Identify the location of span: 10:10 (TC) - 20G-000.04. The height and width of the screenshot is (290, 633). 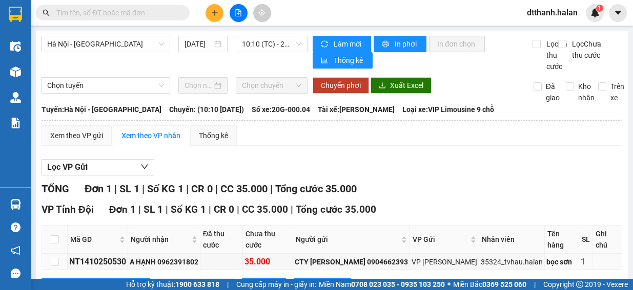
(272, 44).